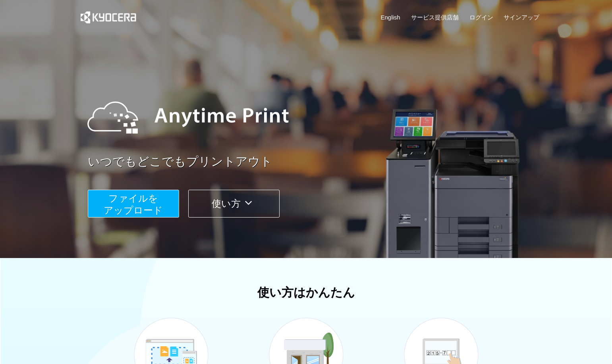  I want to click on button: ファイルを​​アップロード, so click(134, 203).